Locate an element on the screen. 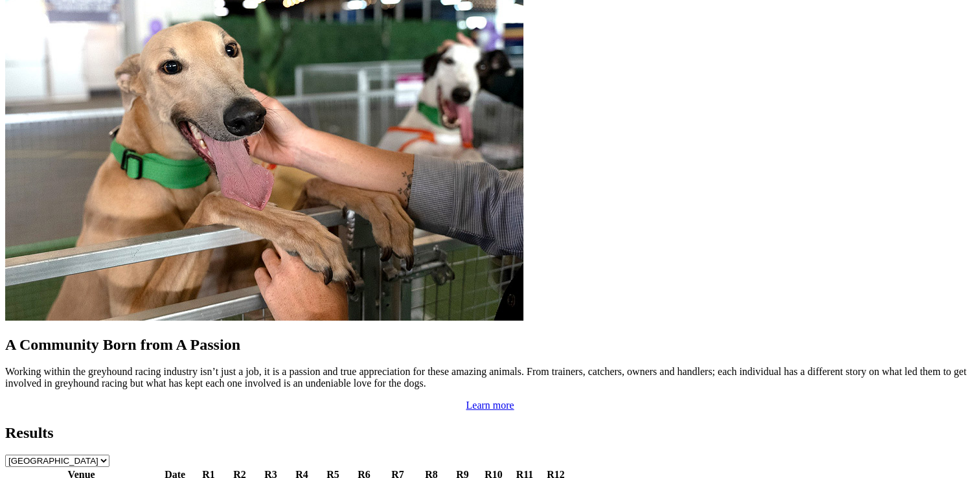 This screenshot has height=478, width=980. p: Working within the greyhound racing industry isn’t just a job, it is a passion and true appreciat... is located at coordinates (489, 378).